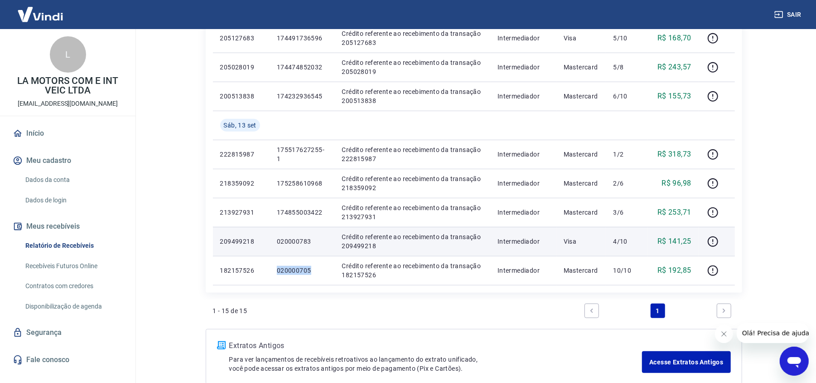 This screenshot has width=816, height=383. I want to click on p: Crédito referente ao recebimento da transação 200513838, so click(413, 96).